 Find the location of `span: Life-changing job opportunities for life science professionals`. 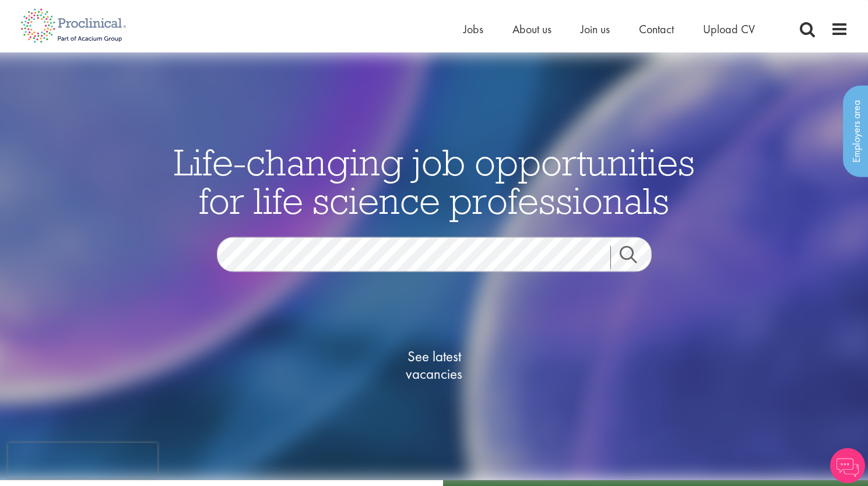

span: Life-changing job opportunities for life science professionals is located at coordinates (434, 181).